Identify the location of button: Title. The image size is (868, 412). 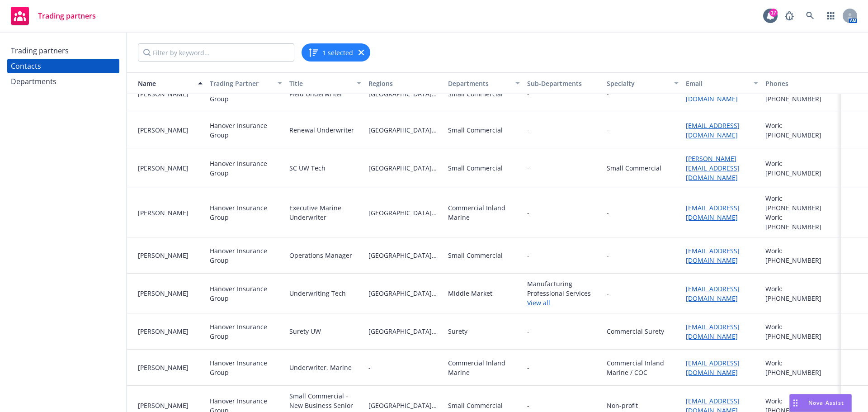
(325, 83).